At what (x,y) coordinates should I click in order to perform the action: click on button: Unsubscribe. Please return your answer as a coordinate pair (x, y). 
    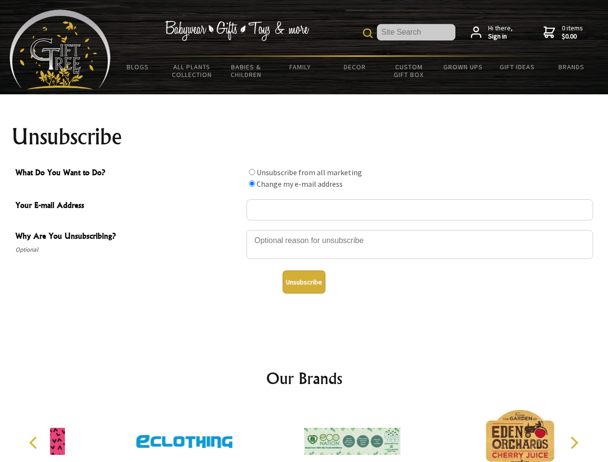
    Looking at the image, I should click on (304, 282).